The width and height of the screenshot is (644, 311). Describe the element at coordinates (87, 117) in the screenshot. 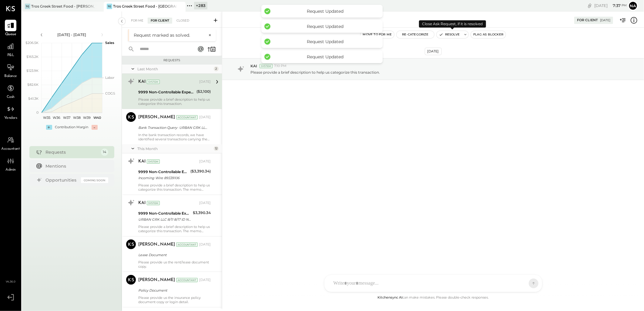

I see `text: W39` at that location.